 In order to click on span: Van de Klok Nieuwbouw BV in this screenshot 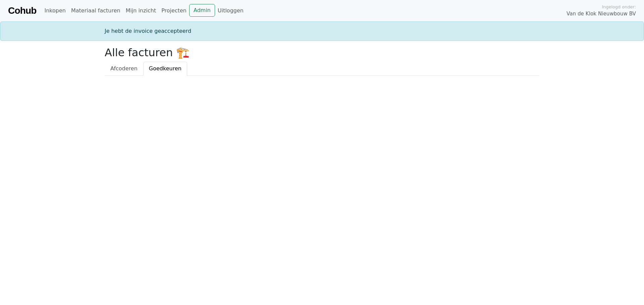, I will do `click(601, 14)`.